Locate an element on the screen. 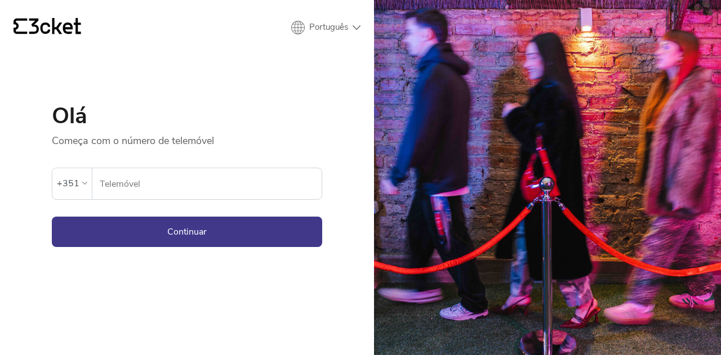 This screenshot has width=721, height=355. input: Telemóvel is located at coordinates (210, 184).